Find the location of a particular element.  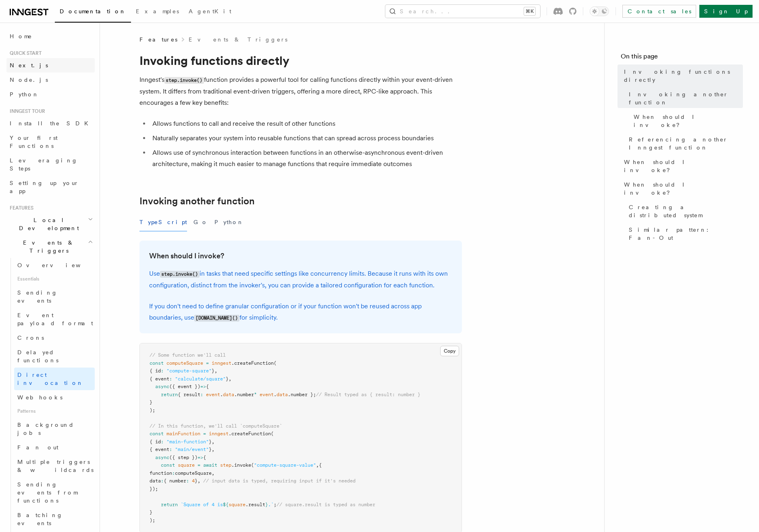

a: Direct invocation is located at coordinates (55, 379).